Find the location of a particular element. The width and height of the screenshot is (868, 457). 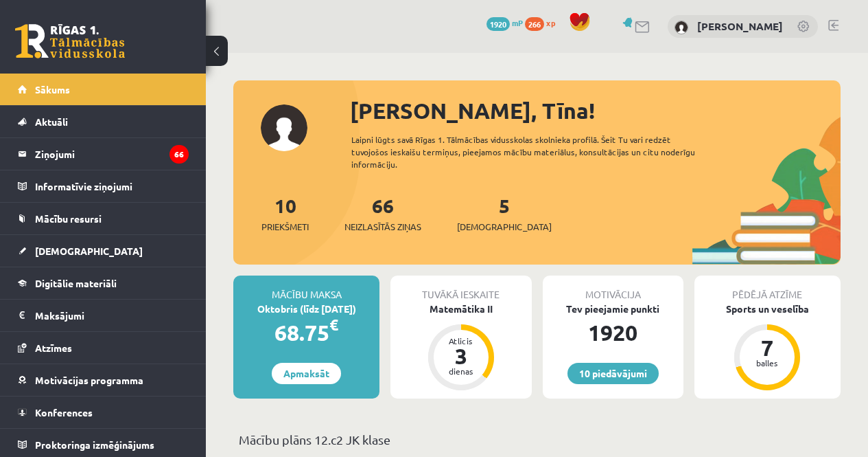

a: 10Priekšmeti is located at coordinates (285, 213).